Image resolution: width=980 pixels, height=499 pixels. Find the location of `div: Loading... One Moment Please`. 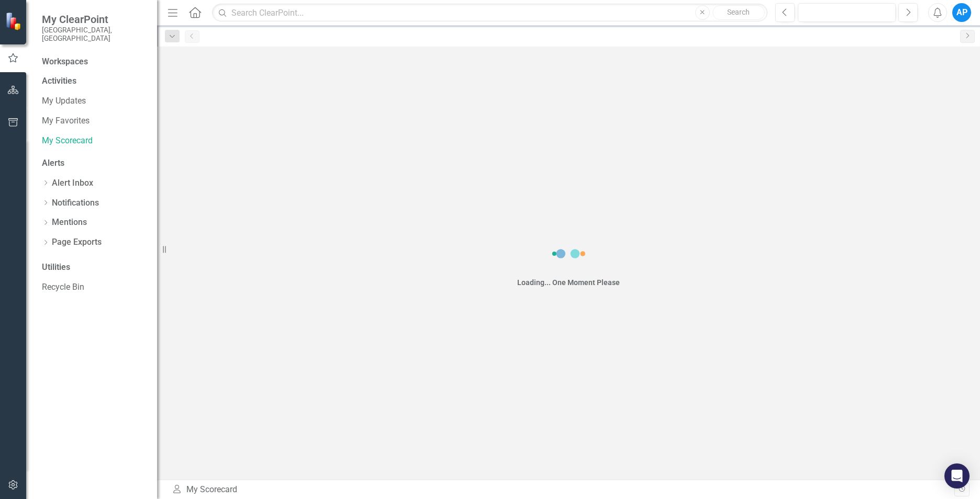

div: Loading... One Moment Please is located at coordinates (568, 283).